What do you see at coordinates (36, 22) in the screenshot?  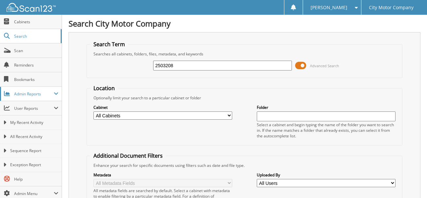 I see `span: Cabinets` at bounding box center [36, 22].